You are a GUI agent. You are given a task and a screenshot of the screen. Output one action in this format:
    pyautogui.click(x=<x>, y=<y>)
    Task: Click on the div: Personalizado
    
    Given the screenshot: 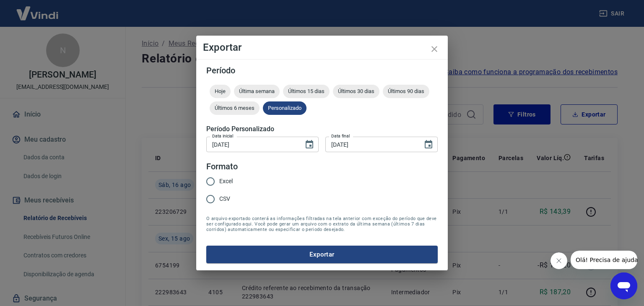 What is the action you would take?
    pyautogui.click(x=285, y=108)
    